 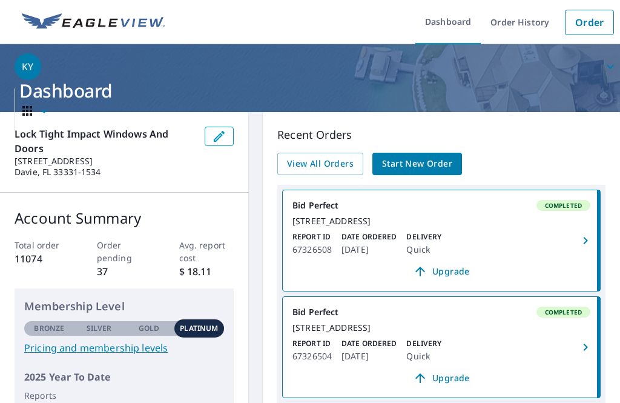 What do you see at coordinates (105, 172) in the screenshot?
I see `p: Davie, FL 33331-1534` at bounding box center [105, 172].